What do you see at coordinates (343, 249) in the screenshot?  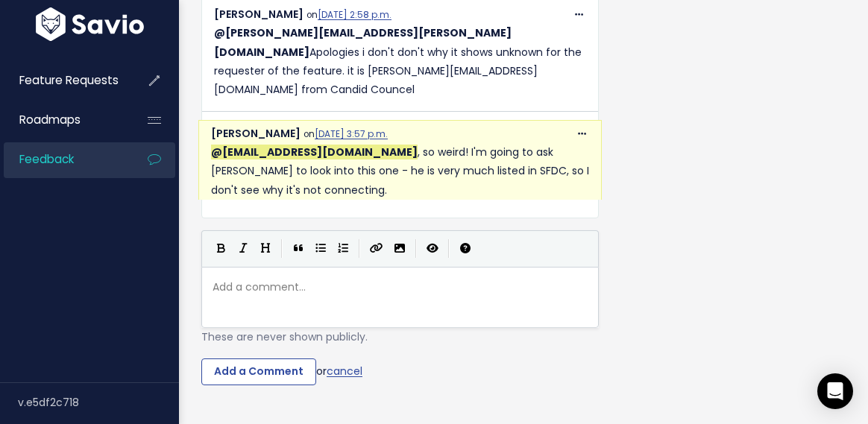 I see `button: Numbered List` at bounding box center [343, 249].